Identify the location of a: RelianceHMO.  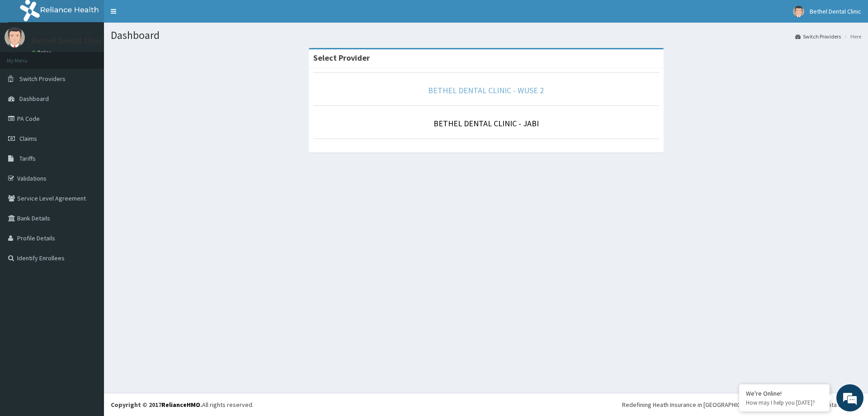
(181, 404).